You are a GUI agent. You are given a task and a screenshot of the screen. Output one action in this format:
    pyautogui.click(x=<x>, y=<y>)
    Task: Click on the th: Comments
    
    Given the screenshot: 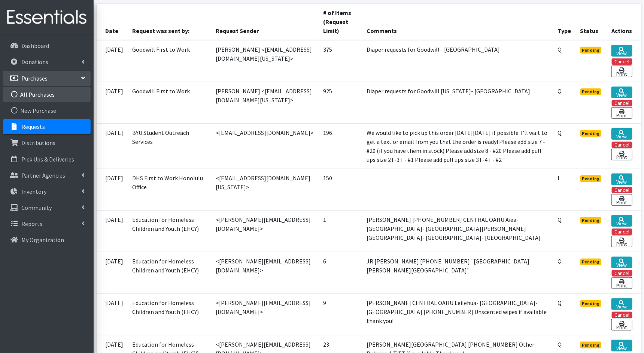 What is the action you would take?
    pyautogui.click(x=458, y=22)
    